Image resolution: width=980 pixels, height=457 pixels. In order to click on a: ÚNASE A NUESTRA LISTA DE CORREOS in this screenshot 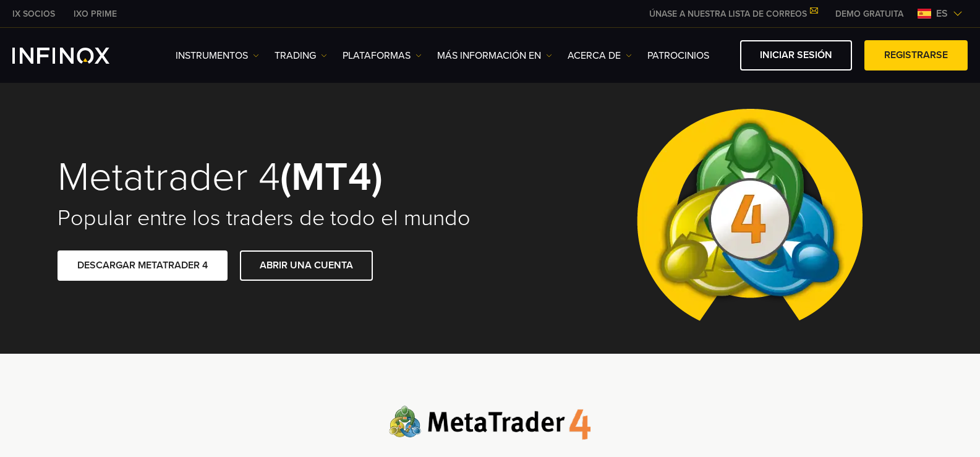, I will do `click(733, 13)`.